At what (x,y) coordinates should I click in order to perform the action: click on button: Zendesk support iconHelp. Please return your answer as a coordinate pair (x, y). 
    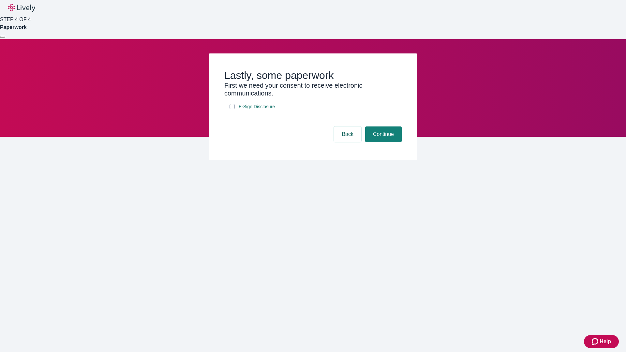
    Looking at the image, I should click on (601, 342).